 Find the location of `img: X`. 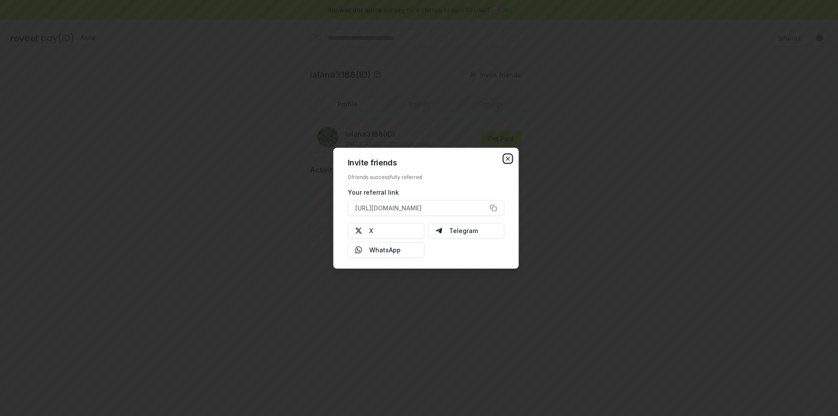

img: X is located at coordinates (359, 230).